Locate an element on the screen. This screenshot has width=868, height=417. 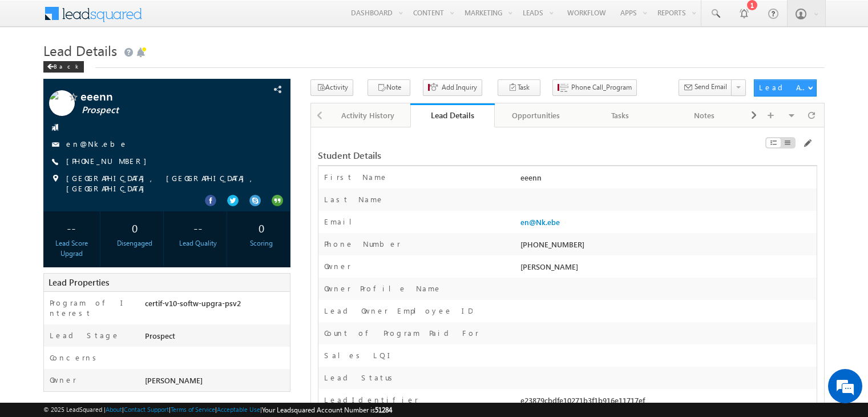
span: Add Inquiry is located at coordinates (460, 87).